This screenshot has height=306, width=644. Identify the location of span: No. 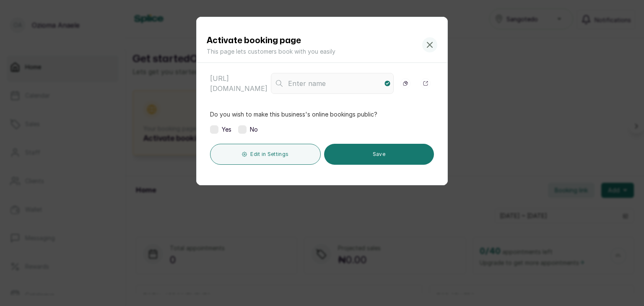
(254, 130).